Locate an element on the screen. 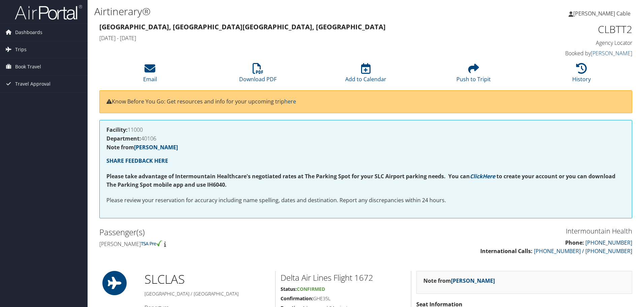 This screenshot has width=644, height=307. h1: Airtinerary® is located at coordinates (275, 12).